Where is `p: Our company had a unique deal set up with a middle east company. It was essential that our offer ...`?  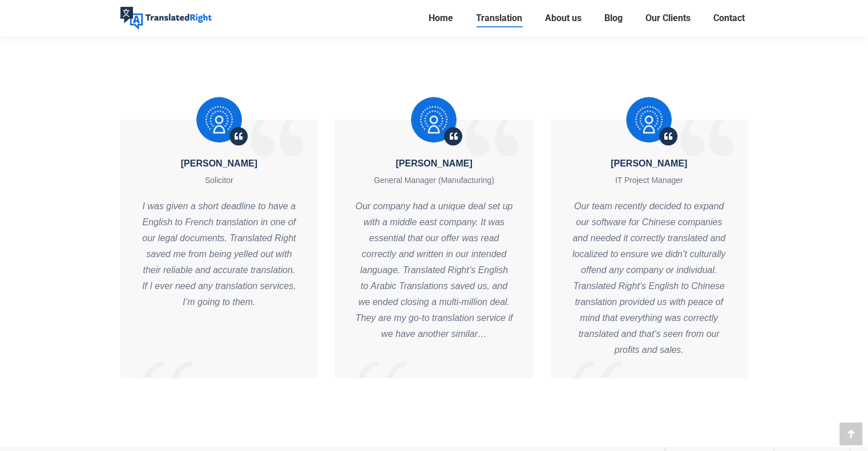 p: Our company had a unique deal set up with a middle east company. It was essential that our offer ... is located at coordinates (434, 270).